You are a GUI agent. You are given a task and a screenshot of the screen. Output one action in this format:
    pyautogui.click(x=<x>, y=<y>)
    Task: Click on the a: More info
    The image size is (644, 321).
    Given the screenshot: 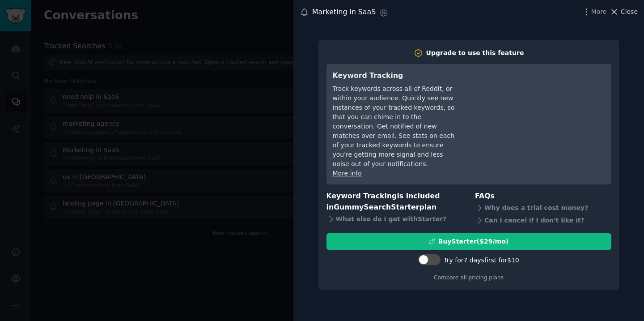 What is the action you would take?
    pyautogui.click(x=347, y=173)
    